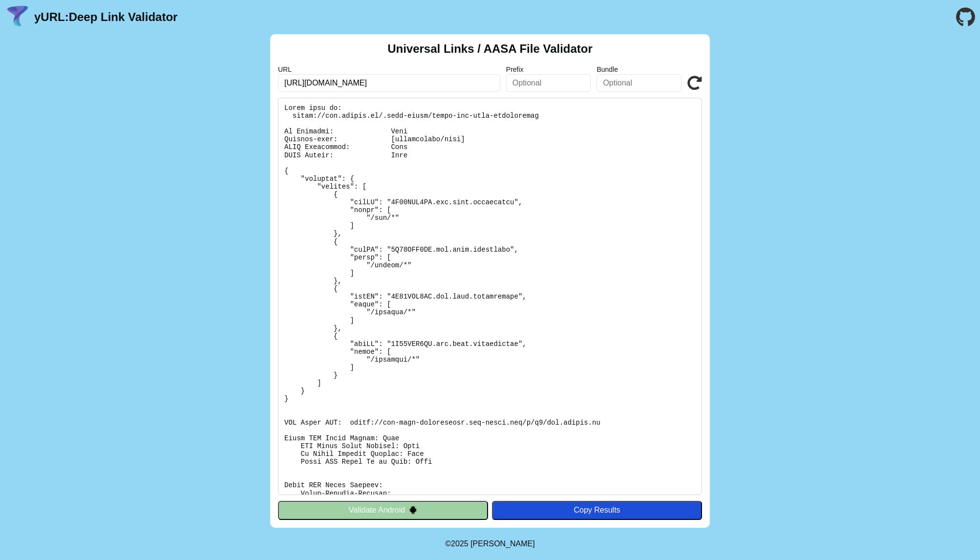  What do you see at coordinates (503, 544) in the screenshot?
I see `a: Michael Ibragimchayev's Personal Site` at bounding box center [503, 544].